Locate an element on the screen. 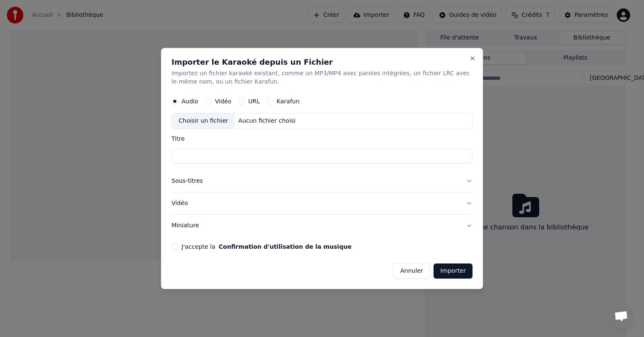 Image resolution: width=644 pixels, height=337 pixels. label: Karafun is located at coordinates (288, 101).